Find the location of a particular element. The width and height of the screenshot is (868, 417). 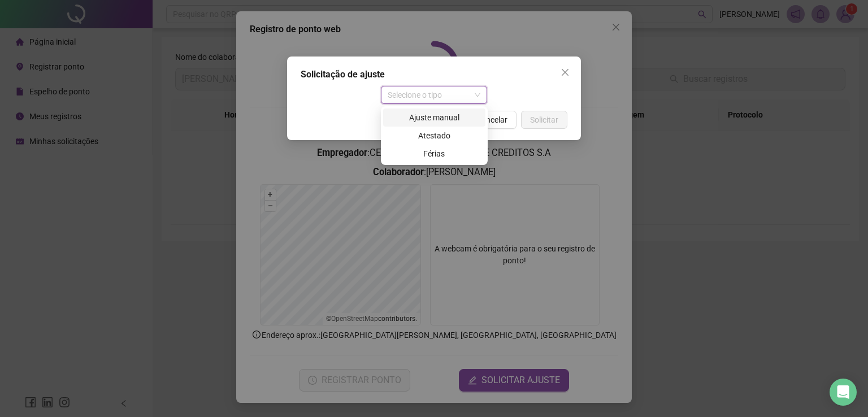

span: Selecione o tipo is located at coordinates (434, 95).